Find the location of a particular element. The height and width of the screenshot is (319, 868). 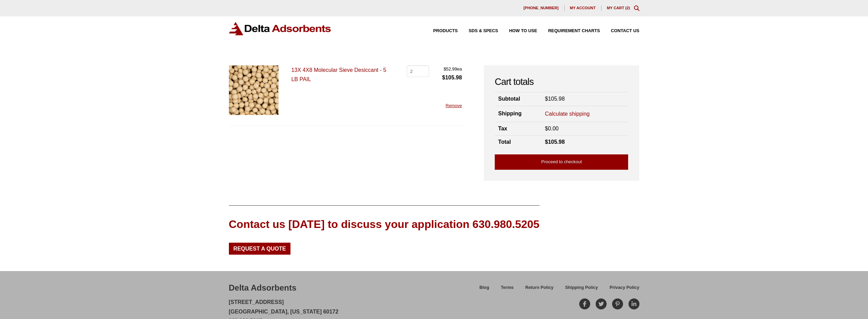

th: Total is located at coordinates (518, 142).